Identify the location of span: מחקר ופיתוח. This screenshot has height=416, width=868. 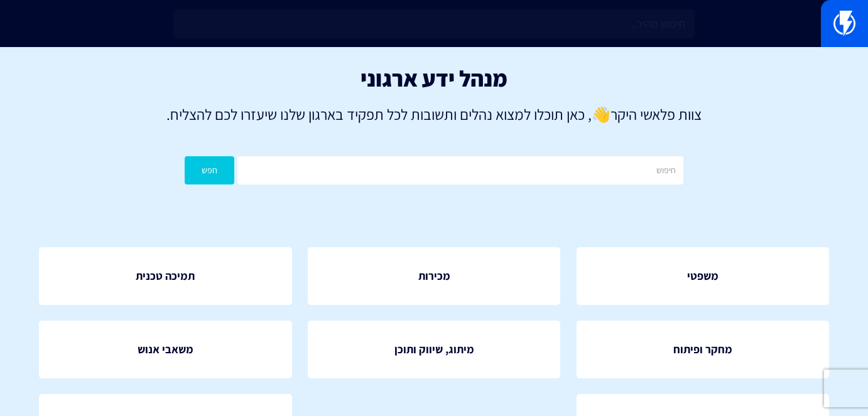
(703, 350).